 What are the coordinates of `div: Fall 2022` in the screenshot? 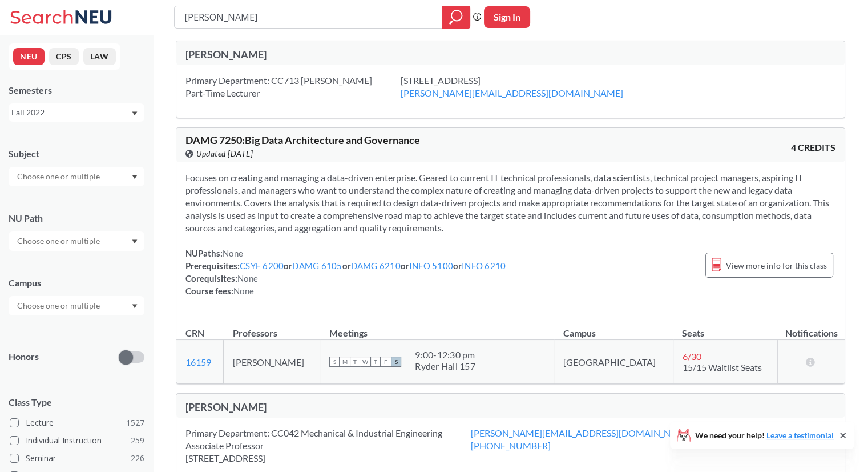 It's located at (71, 112).